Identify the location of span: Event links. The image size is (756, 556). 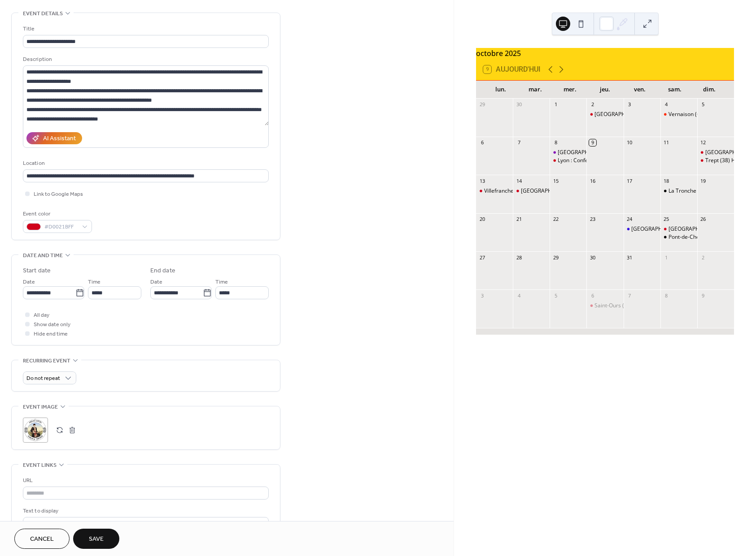
(40, 465).